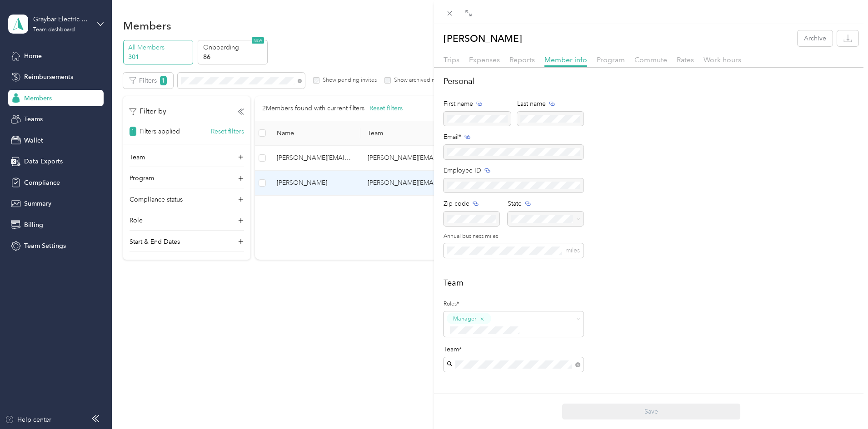 The width and height of the screenshot is (868, 429). I want to click on span: Program, so click(611, 60).